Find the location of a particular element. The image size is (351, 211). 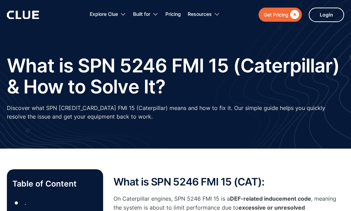

h1: What is SPN 5246 FMI 15 (Caterpillar) & How to Solve It? is located at coordinates (175, 76).